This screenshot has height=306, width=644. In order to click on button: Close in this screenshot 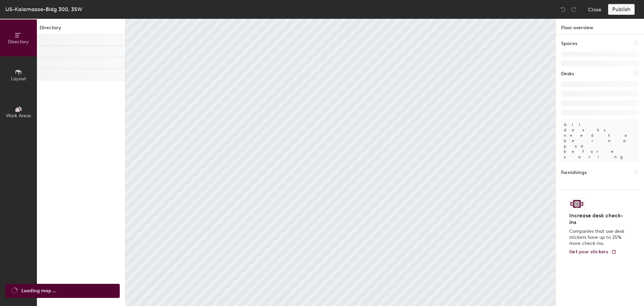, I will do `click(595, 9)`.